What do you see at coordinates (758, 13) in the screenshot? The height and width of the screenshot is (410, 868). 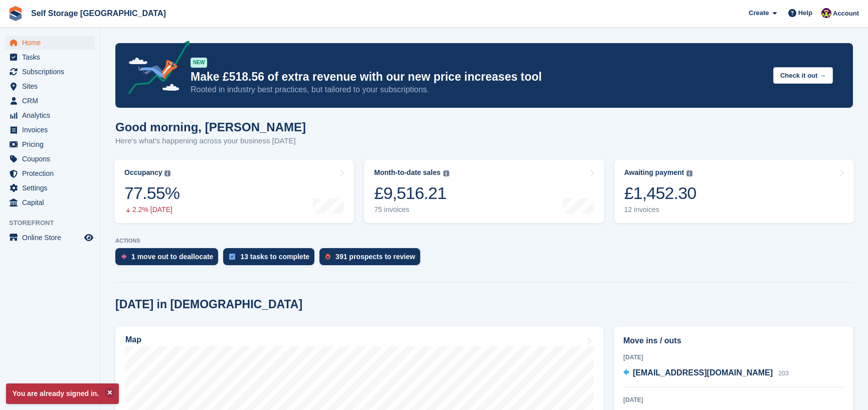 I see `span: Create` at bounding box center [758, 13].